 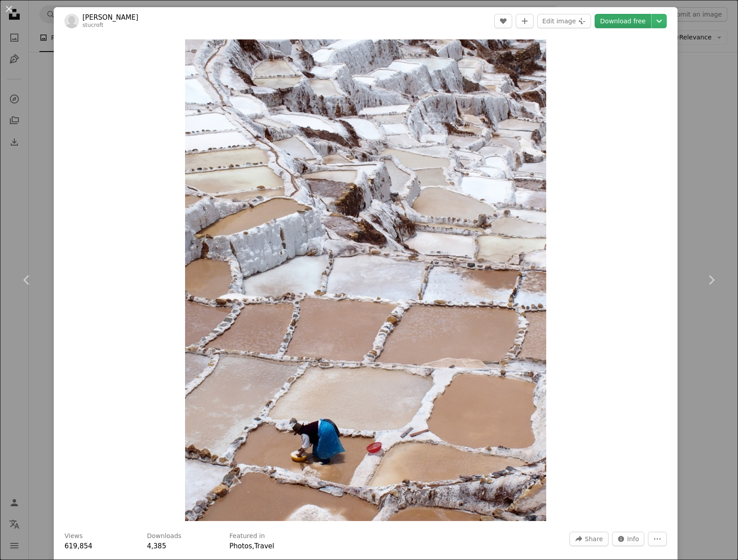 What do you see at coordinates (623, 21) in the screenshot?
I see `a: Download free` at bounding box center [623, 21].